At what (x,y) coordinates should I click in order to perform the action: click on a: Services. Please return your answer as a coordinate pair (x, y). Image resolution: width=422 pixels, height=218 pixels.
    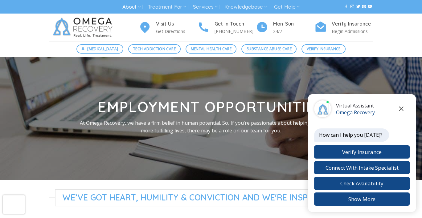
    Looking at the image, I should click on (205, 7).